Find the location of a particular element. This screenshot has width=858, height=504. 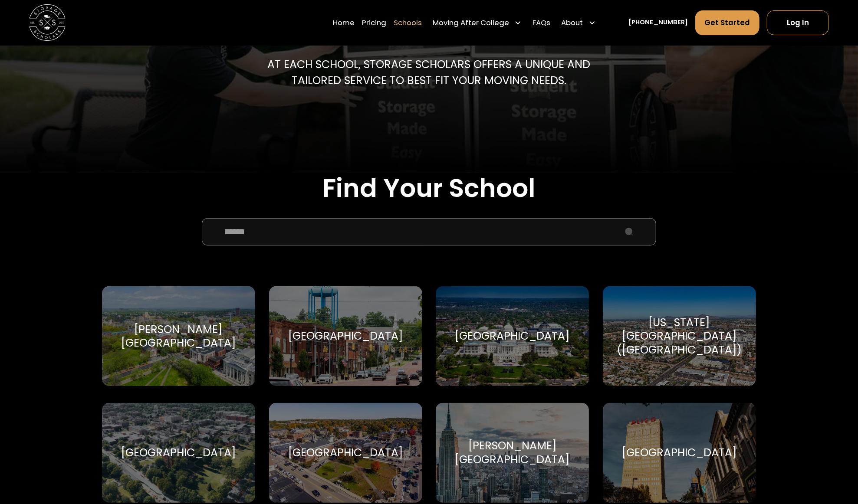

img: Storage Scholars main logo is located at coordinates (48, 22).